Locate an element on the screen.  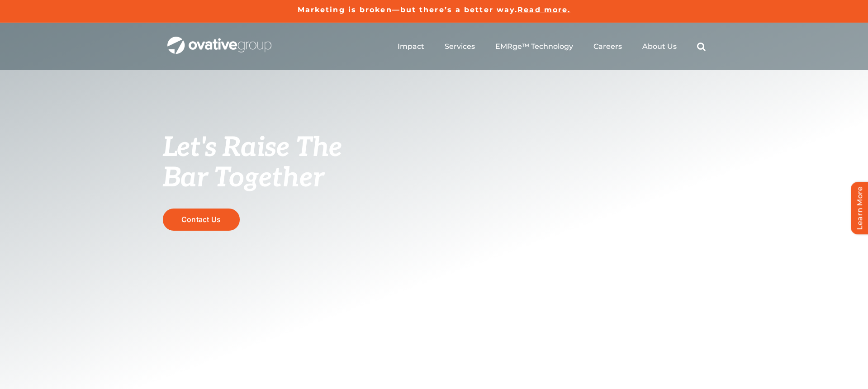
a: Read more. is located at coordinates (544, 9).